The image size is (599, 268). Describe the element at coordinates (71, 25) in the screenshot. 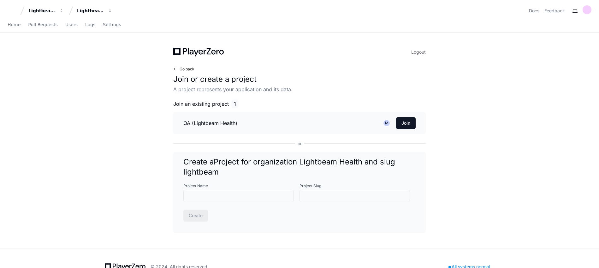

I see `span: Users` at that location.